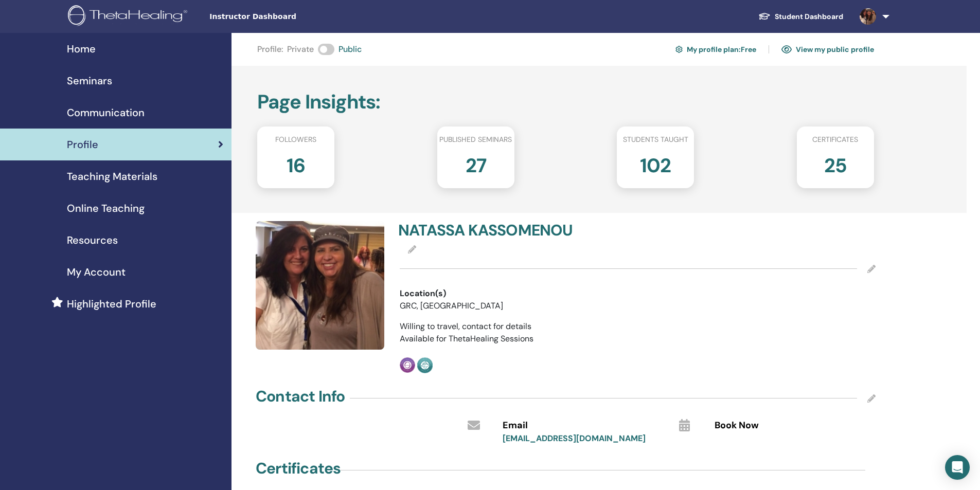 The height and width of the screenshot is (490, 980). I want to click on h2: Page Insights :, so click(566, 102).